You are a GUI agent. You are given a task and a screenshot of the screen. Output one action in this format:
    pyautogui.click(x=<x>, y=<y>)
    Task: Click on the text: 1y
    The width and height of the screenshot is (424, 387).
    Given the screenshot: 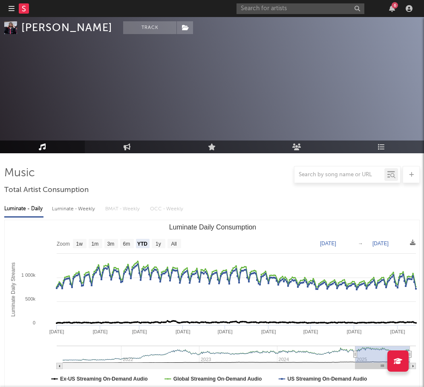 What is the action you would take?
    pyautogui.click(x=158, y=244)
    